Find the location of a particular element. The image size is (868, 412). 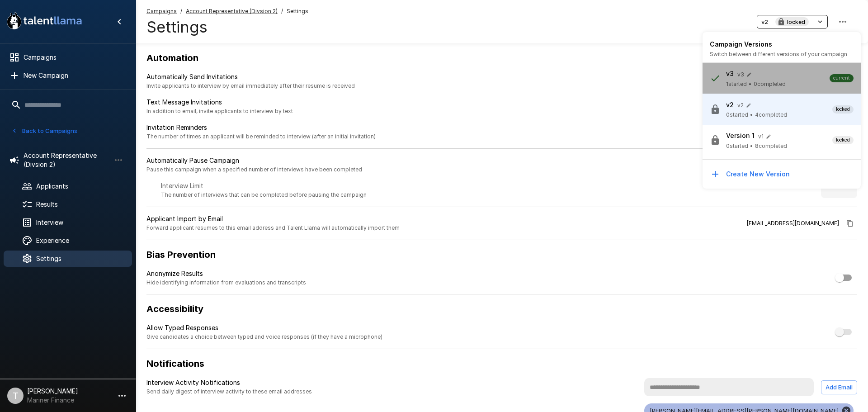

span: current is located at coordinates (841, 78).